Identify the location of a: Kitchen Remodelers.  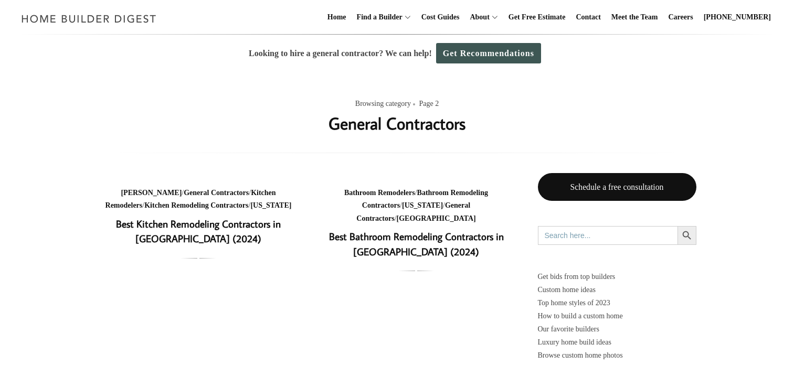
(191, 199).